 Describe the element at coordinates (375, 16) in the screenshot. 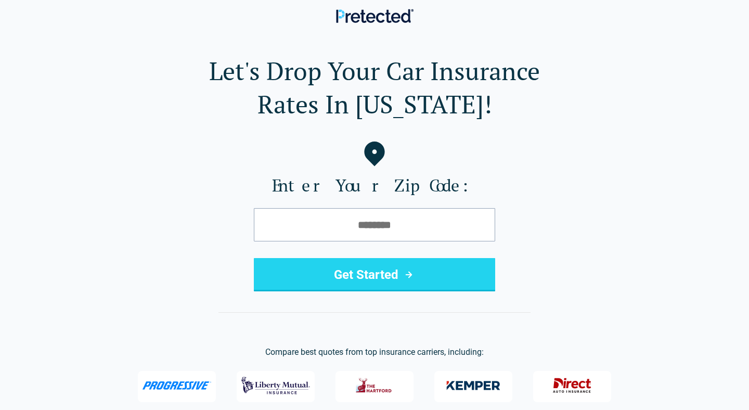

I see `img: Pretected` at that location.